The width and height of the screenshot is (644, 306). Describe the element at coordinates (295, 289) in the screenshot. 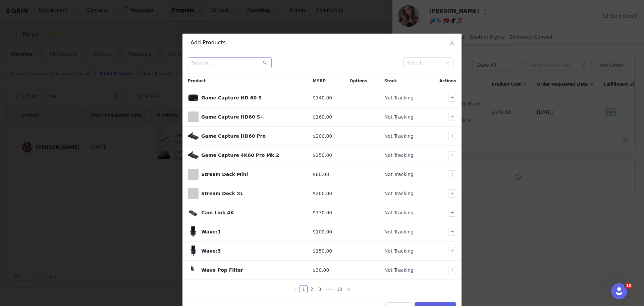

I see `i: icon: left` at that location.